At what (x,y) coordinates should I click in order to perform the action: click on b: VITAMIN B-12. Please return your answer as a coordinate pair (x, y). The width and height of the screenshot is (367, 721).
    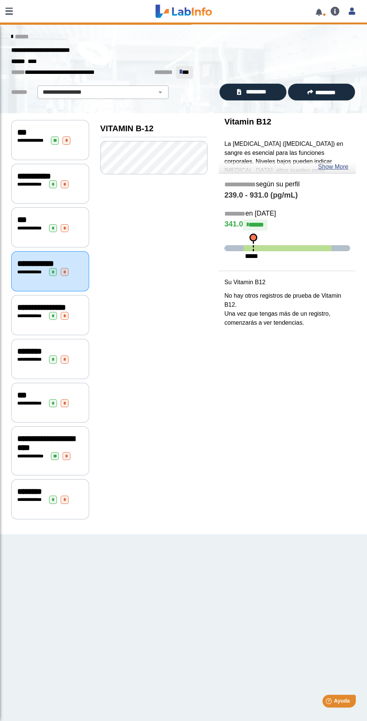
    Looking at the image, I should click on (127, 128).